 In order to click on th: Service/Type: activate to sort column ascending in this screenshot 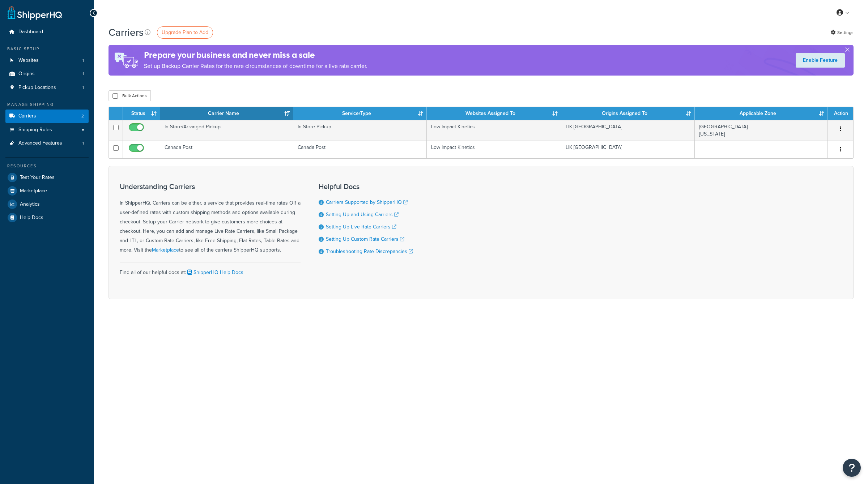, I will do `click(360, 113)`.